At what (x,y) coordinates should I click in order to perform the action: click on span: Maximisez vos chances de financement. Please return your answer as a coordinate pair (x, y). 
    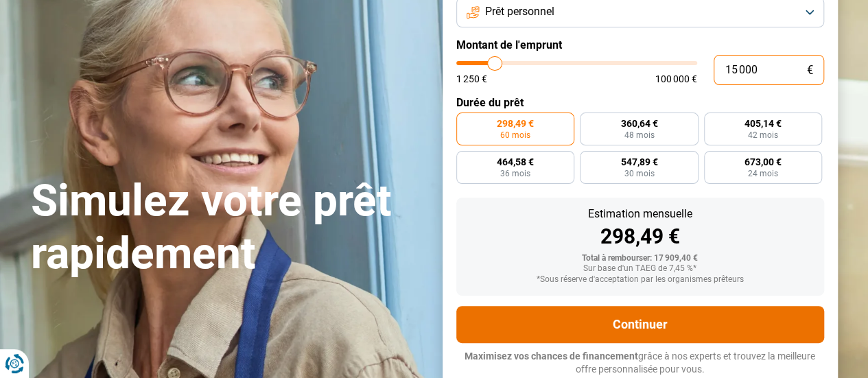
    Looking at the image, I should click on (551, 357).